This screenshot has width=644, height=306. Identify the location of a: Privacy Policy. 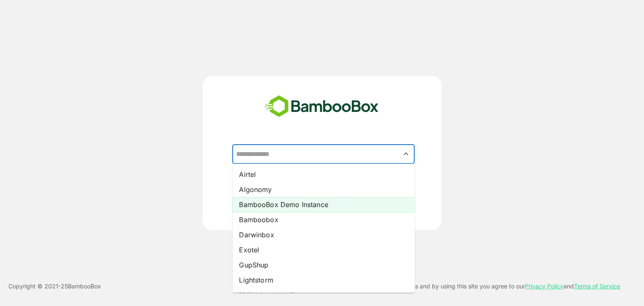
(544, 286).